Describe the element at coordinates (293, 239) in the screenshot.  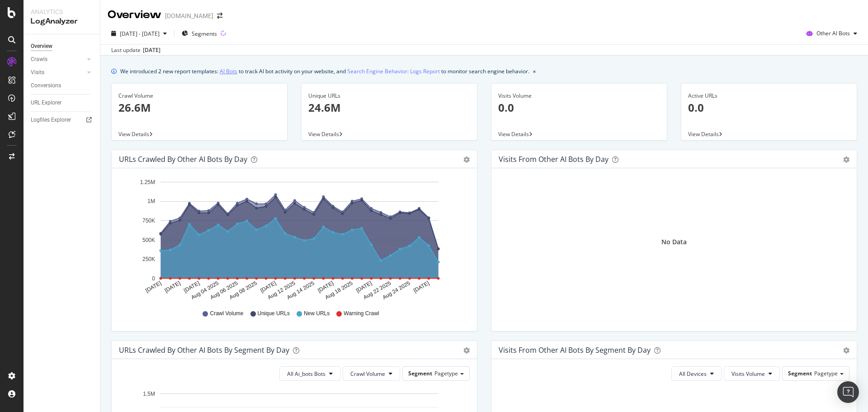
I see `svg: A chart.` at that location.